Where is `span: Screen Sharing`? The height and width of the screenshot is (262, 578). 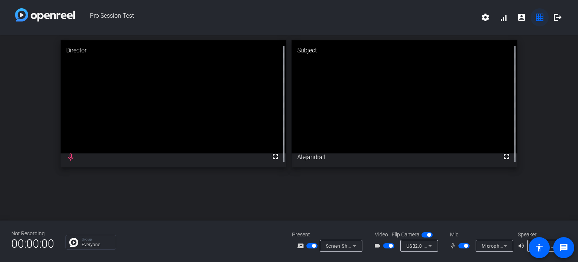
span: Screen Sharing is located at coordinates (343, 245).